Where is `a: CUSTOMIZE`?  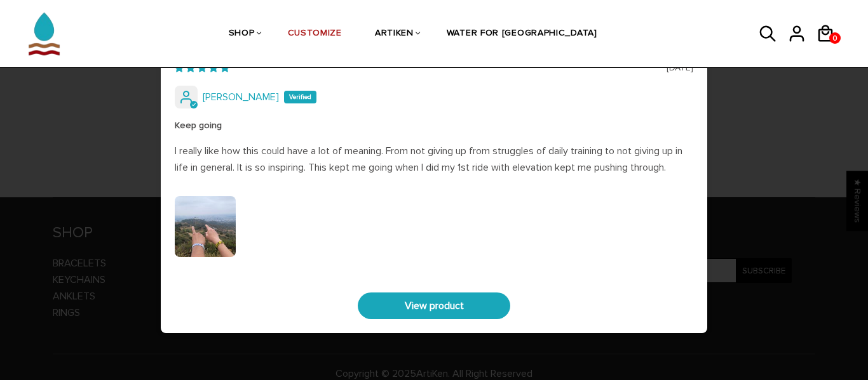 a: CUSTOMIZE is located at coordinates (314, 34).